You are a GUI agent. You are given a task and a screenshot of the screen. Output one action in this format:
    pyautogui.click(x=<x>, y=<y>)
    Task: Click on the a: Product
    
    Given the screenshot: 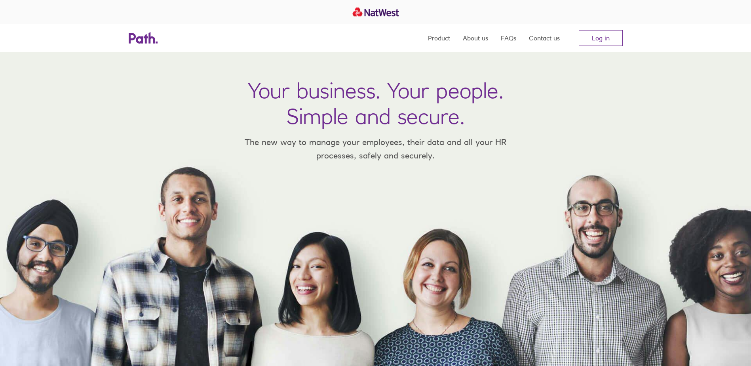 What is the action you would take?
    pyautogui.click(x=439, y=38)
    